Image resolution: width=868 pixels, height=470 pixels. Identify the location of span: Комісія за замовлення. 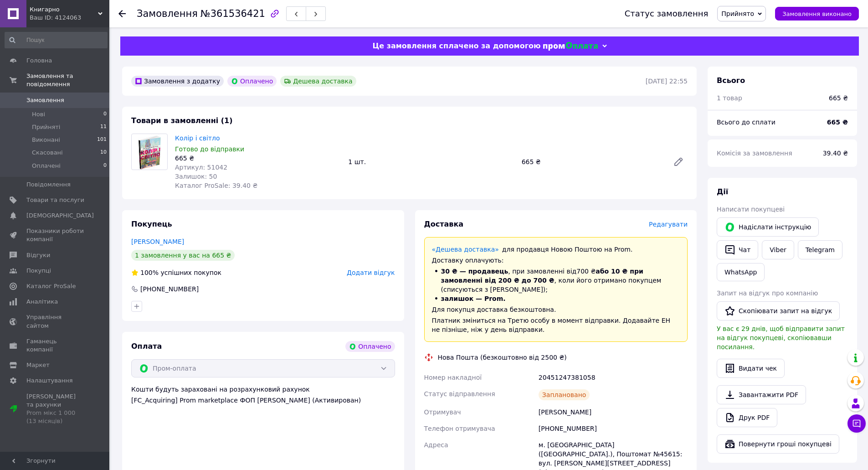
(755, 153).